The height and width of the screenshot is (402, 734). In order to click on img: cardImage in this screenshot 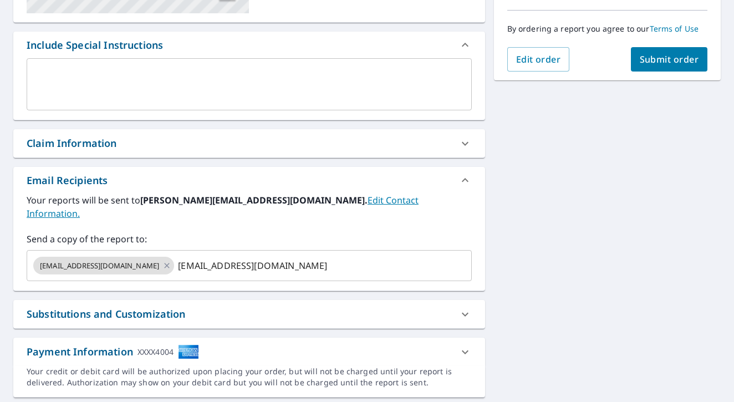, I will do `click(188, 351)`.